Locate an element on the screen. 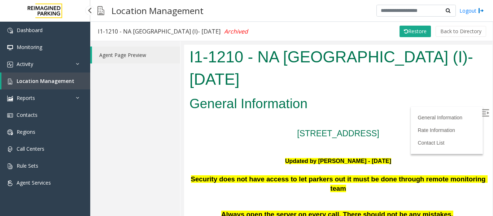 Image resolution: width=493 pixels, height=216 pixels. span: Contacts is located at coordinates (27, 115).